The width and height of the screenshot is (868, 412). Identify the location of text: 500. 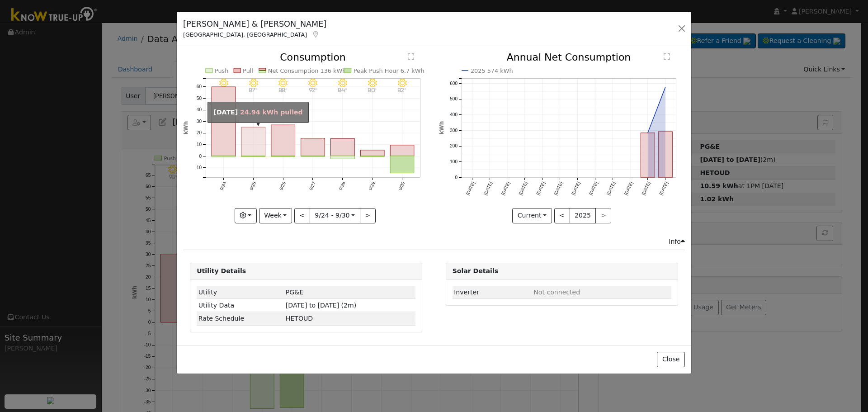
(454, 99).